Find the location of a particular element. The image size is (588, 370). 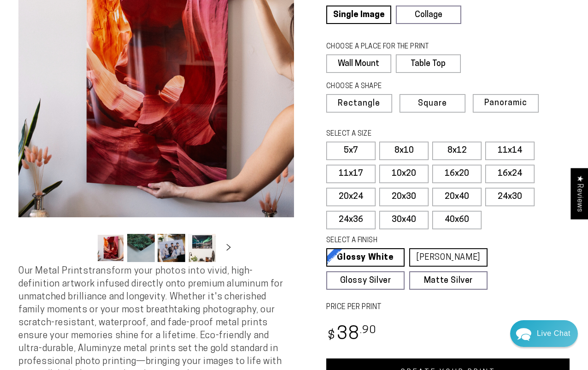

legend: SELECT A SIZE is located at coordinates (398, 134).